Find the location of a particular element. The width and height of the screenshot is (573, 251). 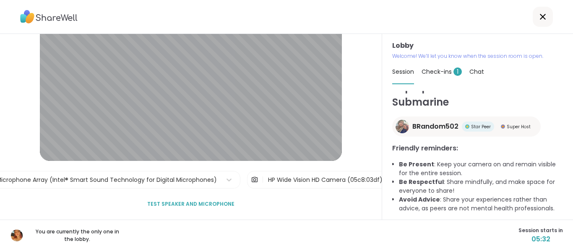

span: Session starts in is located at coordinates (541, 231).